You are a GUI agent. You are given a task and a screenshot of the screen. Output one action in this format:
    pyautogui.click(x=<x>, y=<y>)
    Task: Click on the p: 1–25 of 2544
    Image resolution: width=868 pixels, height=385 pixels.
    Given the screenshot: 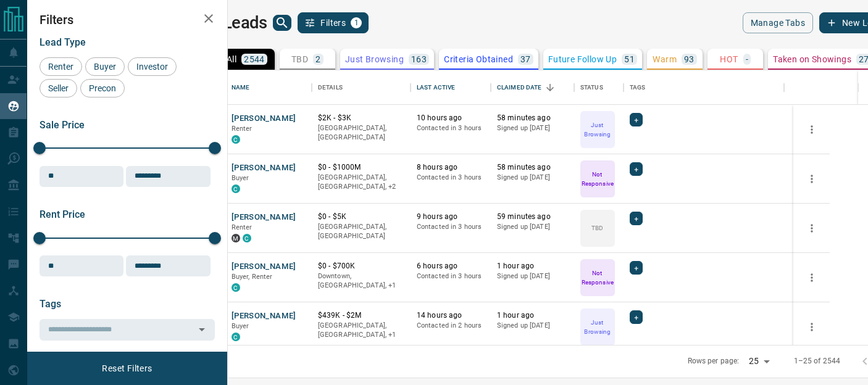 What is the action you would take?
    pyautogui.click(x=817, y=361)
    